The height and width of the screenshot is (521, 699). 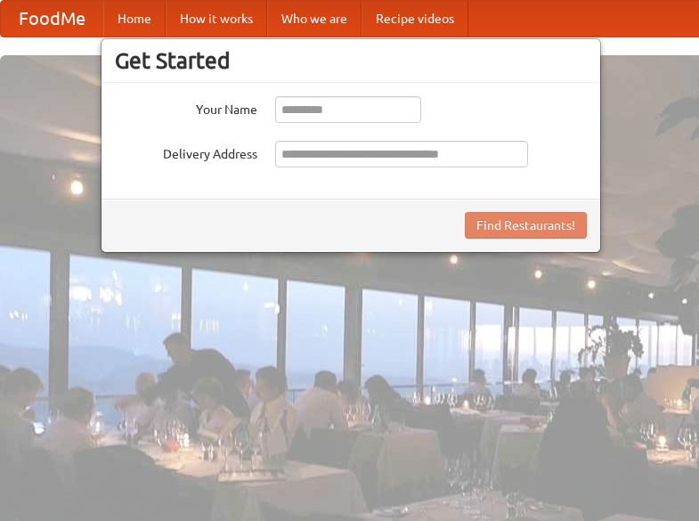 I want to click on h3: Get Started, so click(x=351, y=61).